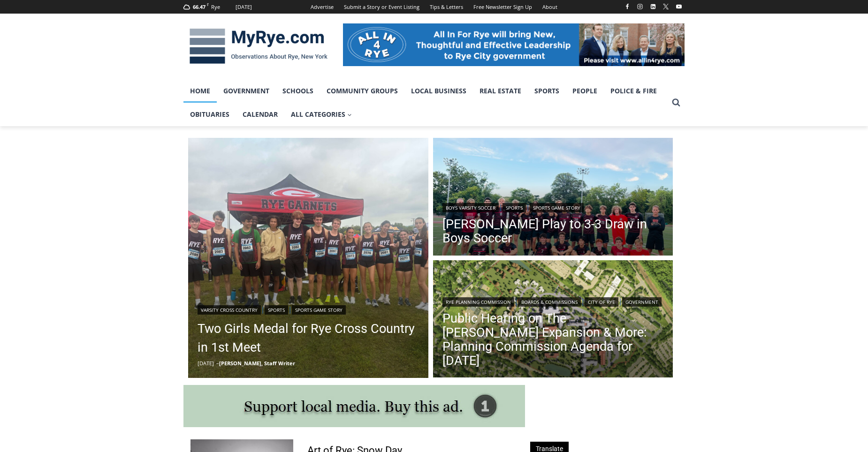 Image resolution: width=868 pixels, height=452 pixels. Describe the element at coordinates (210, 115) in the screenshot. I see `a: Obituaries` at that location.